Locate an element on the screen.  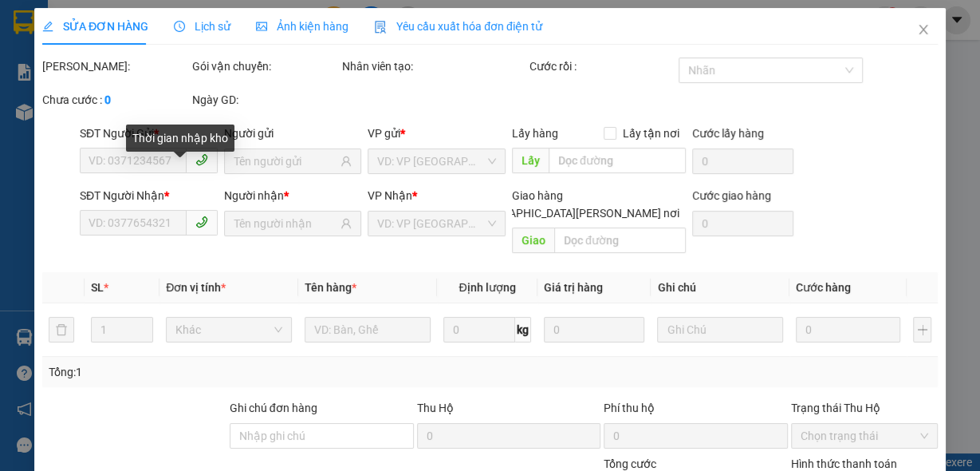
label: Ghi chú đơn hàng is located at coordinates (274, 407).